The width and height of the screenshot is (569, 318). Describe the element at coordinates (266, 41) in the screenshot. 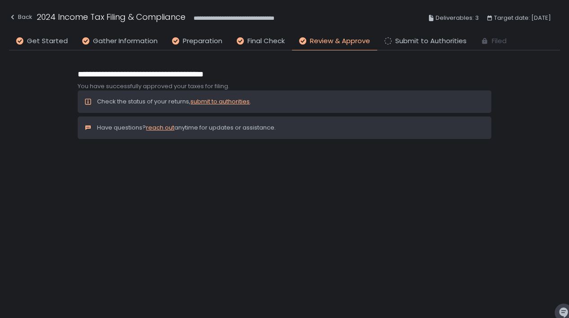

I see `span: Final Check` at that location.